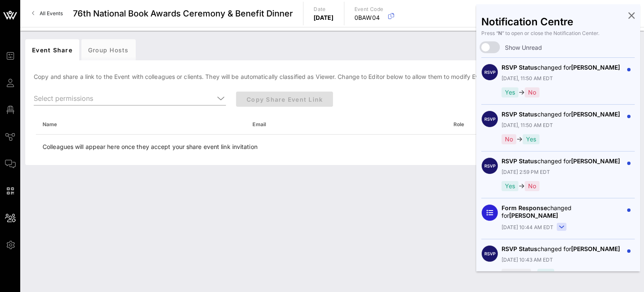 The height and width of the screenshot is (292, 644). Describe the element at coordinates (369, 18) in the screenshot. I see `p: 0BAW04` at that location.